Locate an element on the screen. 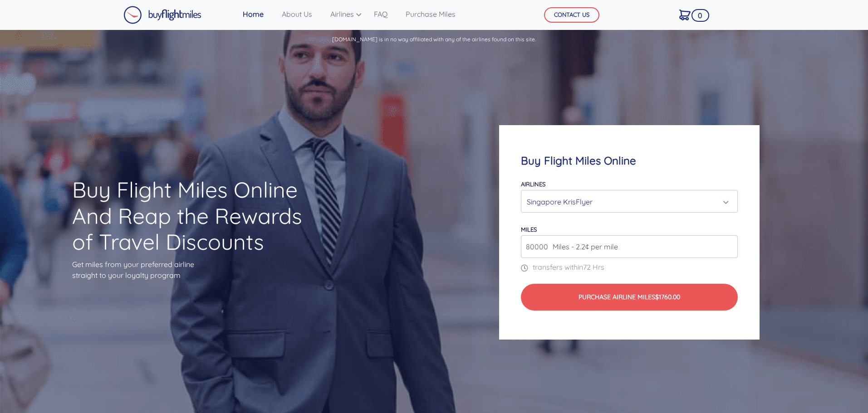  span: 0 is located at coordinates (700, 16).